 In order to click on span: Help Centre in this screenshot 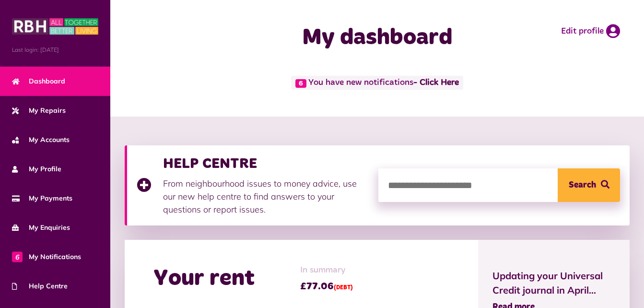, I will do `click(39, 286)`.